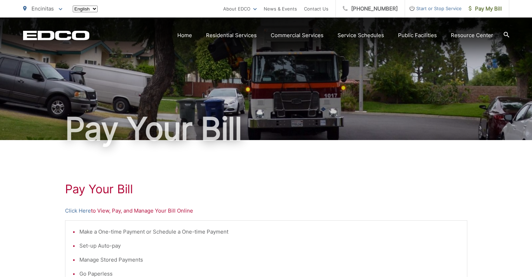  What do you see at coordinates (43, 8) in the screenshot?
I see `span: Encinitas` at bounding box center [43, 8].